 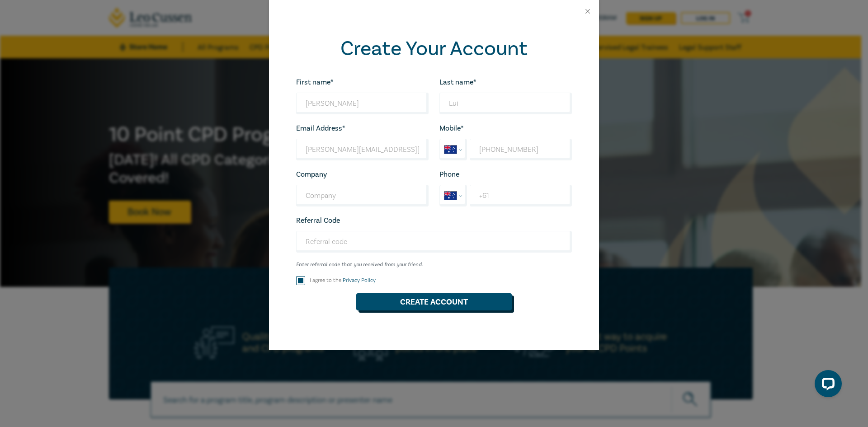 I want to click on button: Create Account, so click(x=434, y=302).